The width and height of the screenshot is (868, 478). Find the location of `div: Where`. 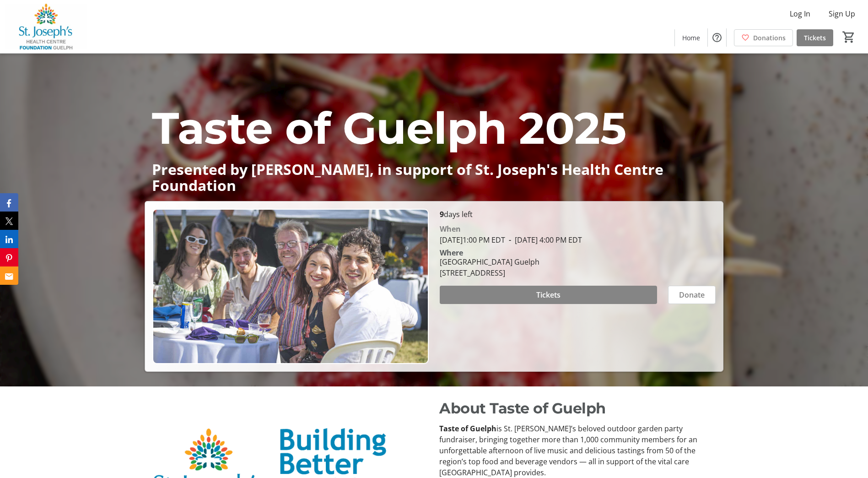

div: Where is located at coordinates (451, 252).